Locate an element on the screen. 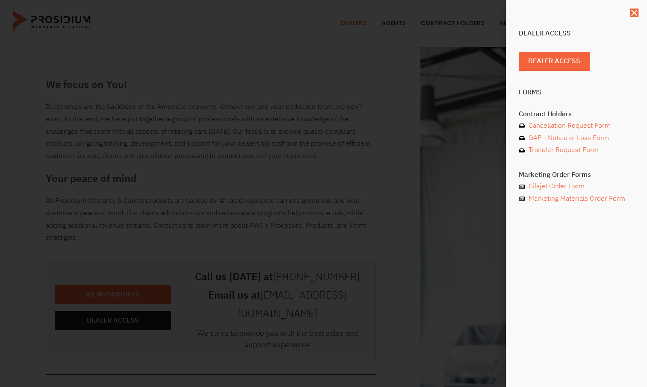 This screenshot has height=387, width=647. a: Cilajet Order Form is located at coordinates (576, 186).